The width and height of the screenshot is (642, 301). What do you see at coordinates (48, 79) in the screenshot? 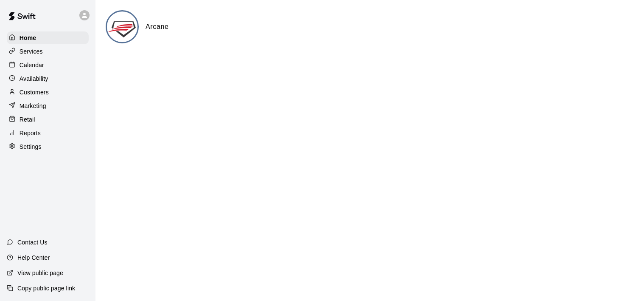
I see `a: Availability` at bounding box center [48, 79].